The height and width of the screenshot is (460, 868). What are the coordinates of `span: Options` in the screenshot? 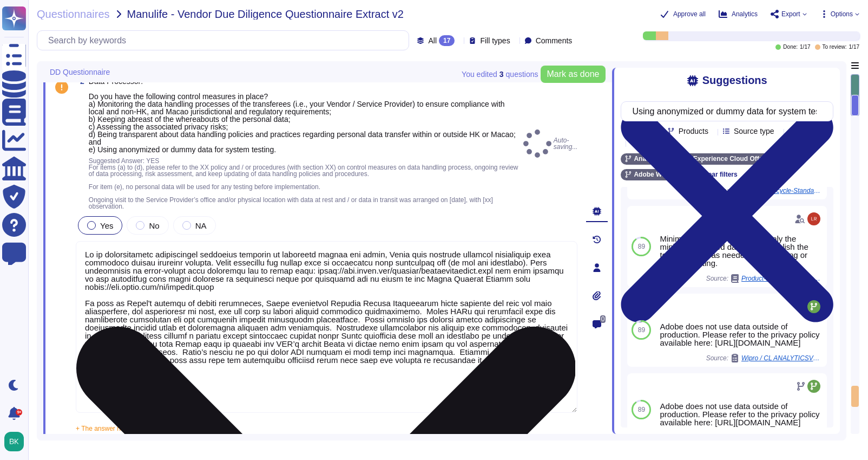 It's located at (842, 14).